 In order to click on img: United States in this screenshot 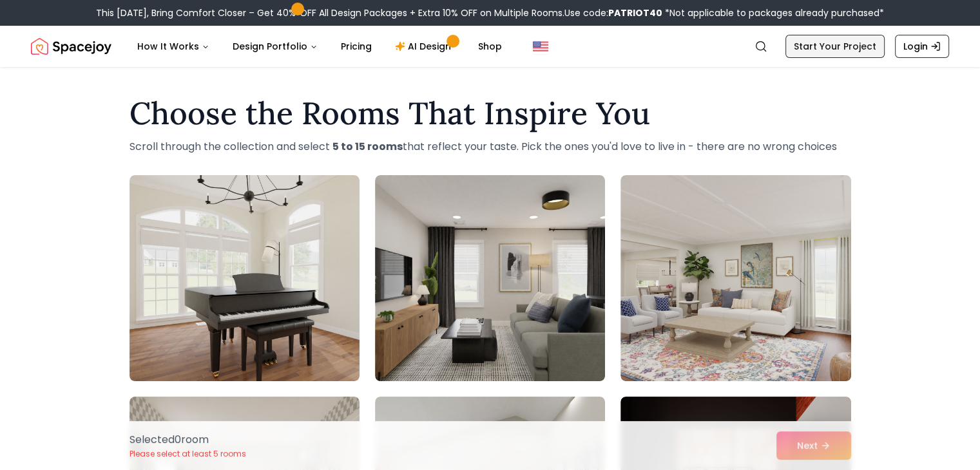, I will do `click(540, 46)`.